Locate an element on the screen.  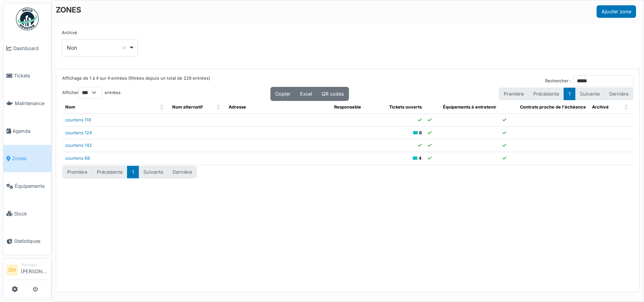
button: Excel is located at coordinates (306, 94).